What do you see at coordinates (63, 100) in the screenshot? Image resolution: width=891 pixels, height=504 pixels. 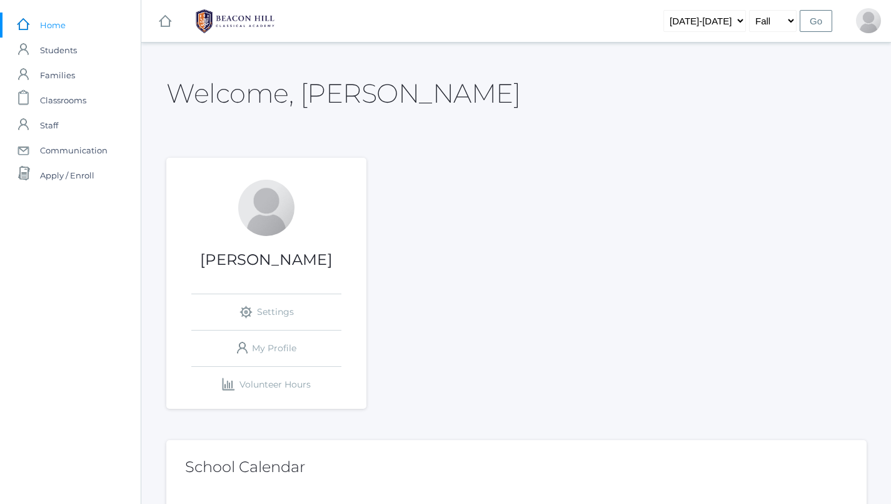 I see `span: Classrooms` at bounding box center [63, 100].